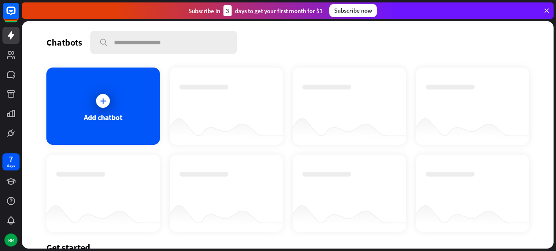 This screenshot has width=556, height=251. I want to click on div: RR, so click(11, 240).